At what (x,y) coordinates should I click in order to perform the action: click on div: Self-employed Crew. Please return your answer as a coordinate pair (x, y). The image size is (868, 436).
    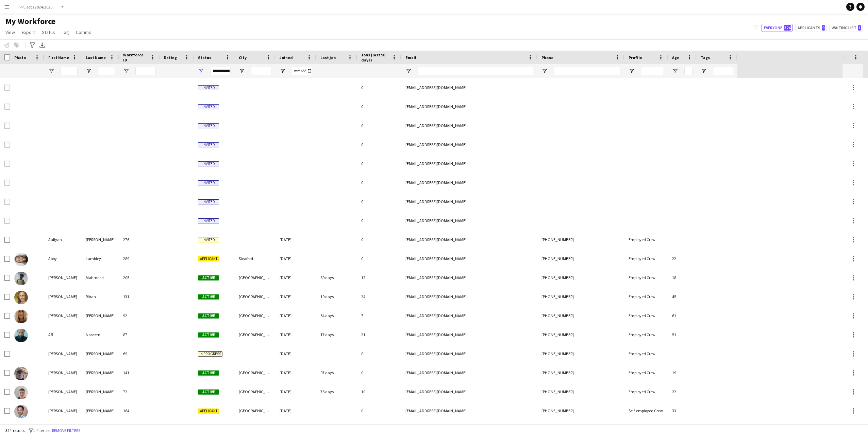
    Looking at the image, I should click on (646, 410).